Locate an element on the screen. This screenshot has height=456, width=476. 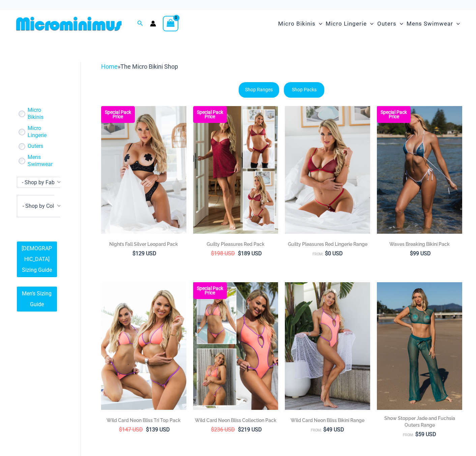
a: Guilty Pleasures Red 1045 Bra 689 Micro 05Guilty Pleasures Red 1045 Bra 689 Micro 06Guilty Pleasu... is located at coordinates (327, 170).